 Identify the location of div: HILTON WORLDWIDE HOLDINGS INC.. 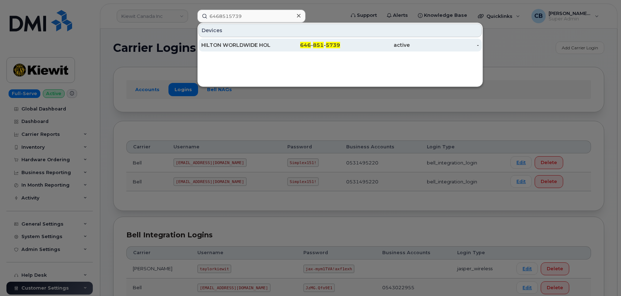
(236, 45).